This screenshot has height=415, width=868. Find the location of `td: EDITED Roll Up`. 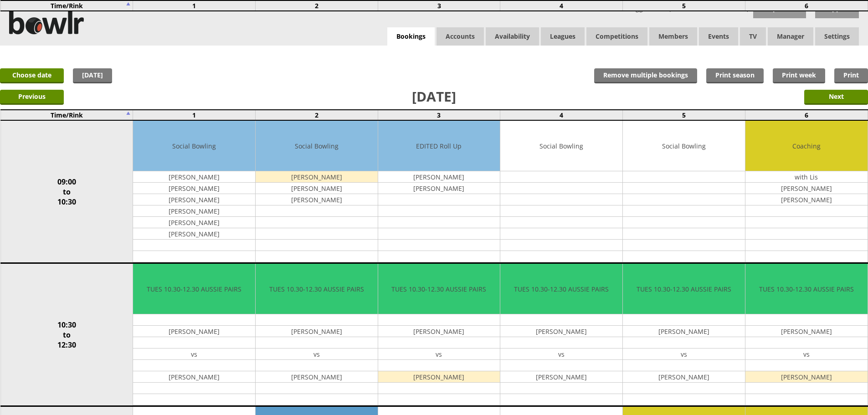

td: EDITED Roll Up is located at coordinates (439, 146).